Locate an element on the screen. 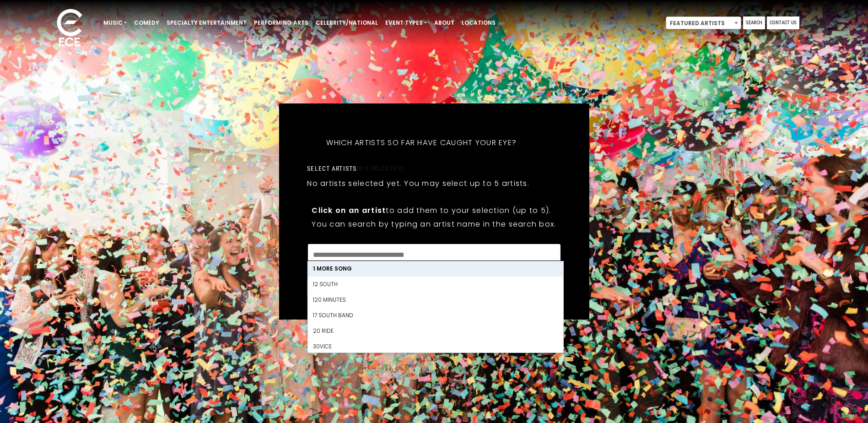  li: 120 Minutes is located at coordinates (435, 300).